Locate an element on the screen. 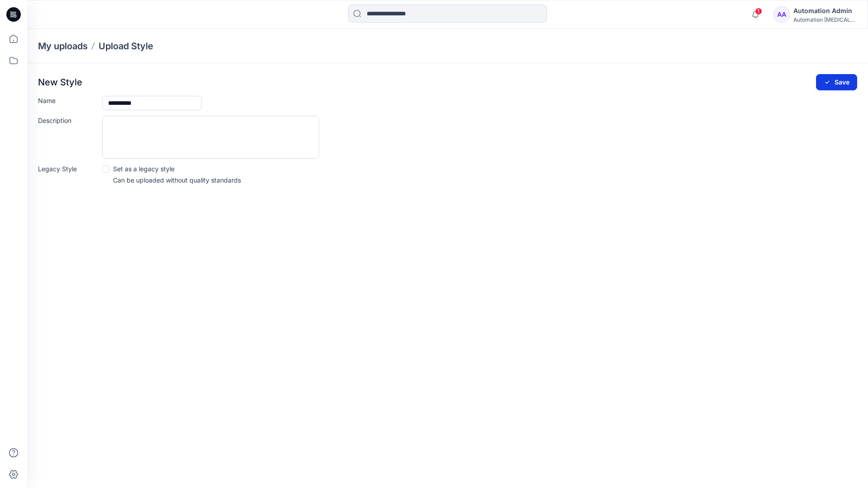 The image size is (868, 488). p: Upload Style is located at coordinates (126, 46).